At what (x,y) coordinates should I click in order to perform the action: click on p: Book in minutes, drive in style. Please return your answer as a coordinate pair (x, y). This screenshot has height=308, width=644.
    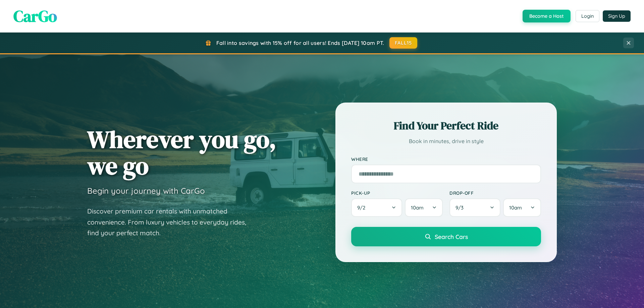
    Looking at the image, I should click on (446, 141).